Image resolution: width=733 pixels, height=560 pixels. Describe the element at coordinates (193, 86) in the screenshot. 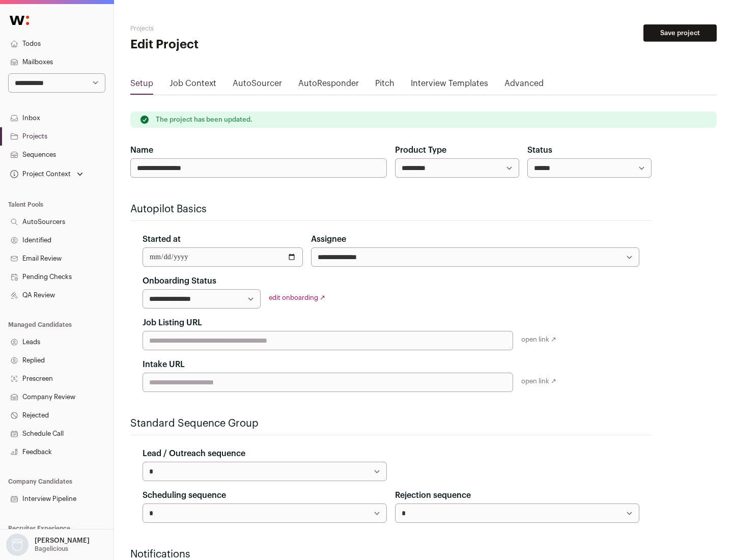

I see `a: Job Context` at that location.